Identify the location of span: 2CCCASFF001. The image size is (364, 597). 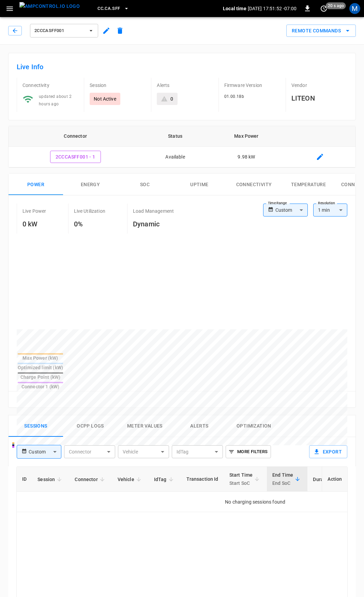
(60, 31).